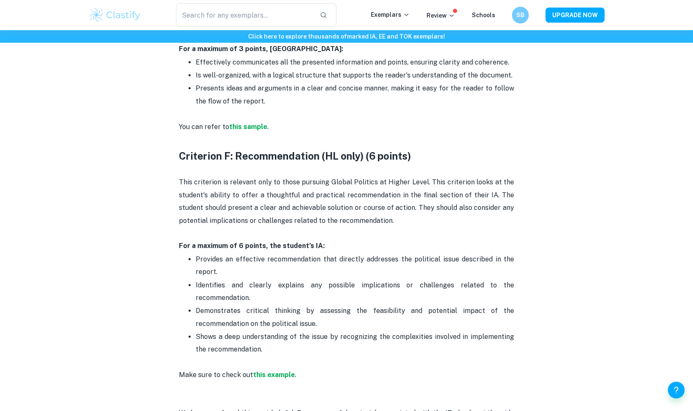 Image resolution: width=693 pixels, height=411 pixels. I want to click on img: Clastify logo, so click(115, 15).